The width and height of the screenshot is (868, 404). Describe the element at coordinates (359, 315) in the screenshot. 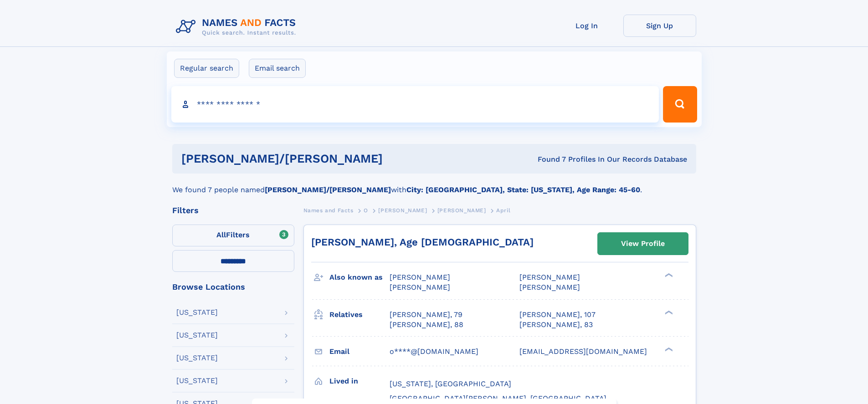

I see `h3: Relatives` at that location.